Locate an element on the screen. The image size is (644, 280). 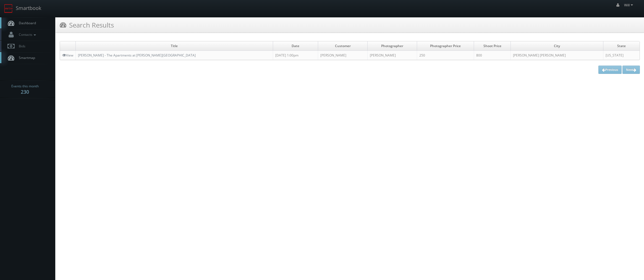
span: Will is located at coordinates (629, 5).